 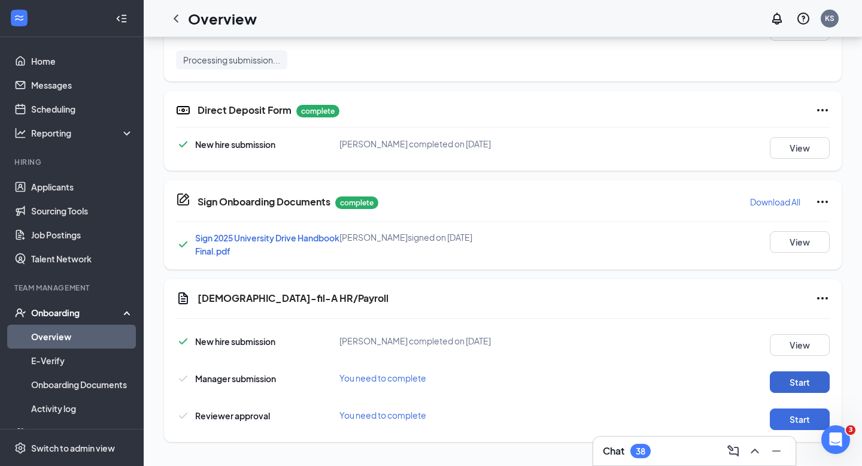 I want to click on div: Team Management, so click(x=72, y=287).